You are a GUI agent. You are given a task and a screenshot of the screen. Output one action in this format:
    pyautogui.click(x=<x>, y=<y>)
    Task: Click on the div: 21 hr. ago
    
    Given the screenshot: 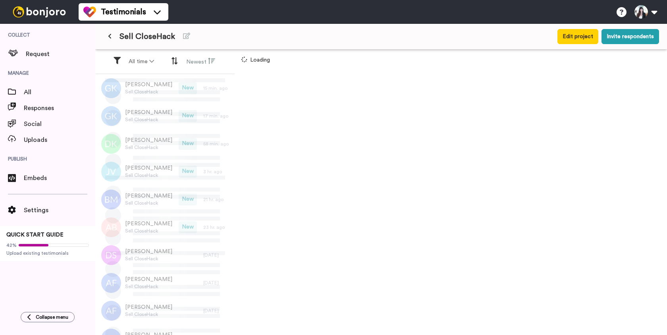 What is the action you would take?
    pyautogui.click(x=217, y=199)
    